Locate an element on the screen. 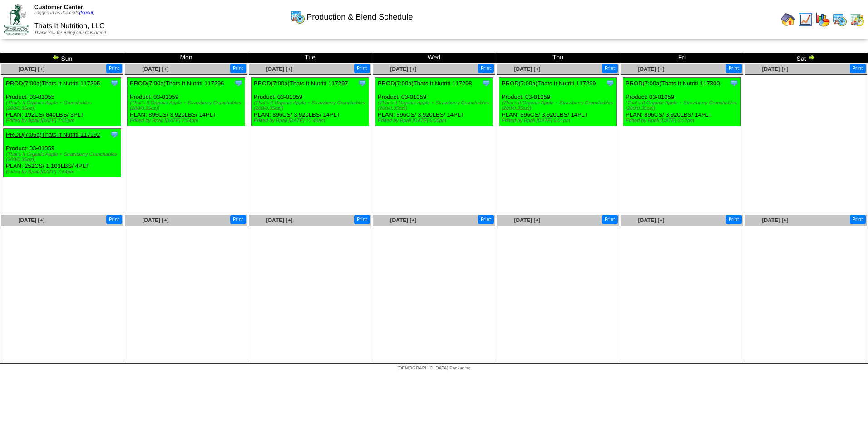 This screenshot has width=868, height=433. td: Tue is located at coordinates (310, 58).